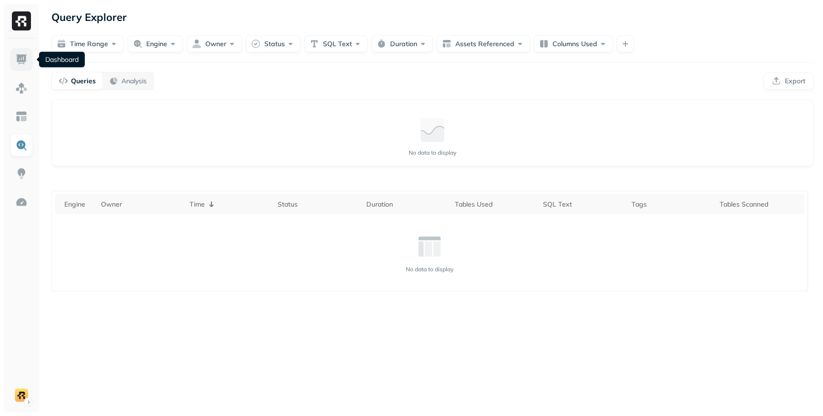 The image size is (823, 416). Describe the element at coordinates (273, 44) in the screenshot. I see `button: Status` at that location.